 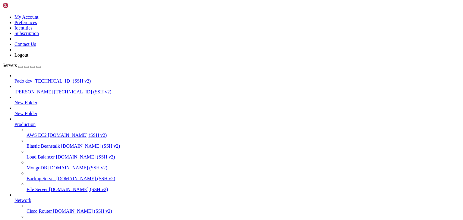 I want to click on a: Network, so click(x=237, y=200).